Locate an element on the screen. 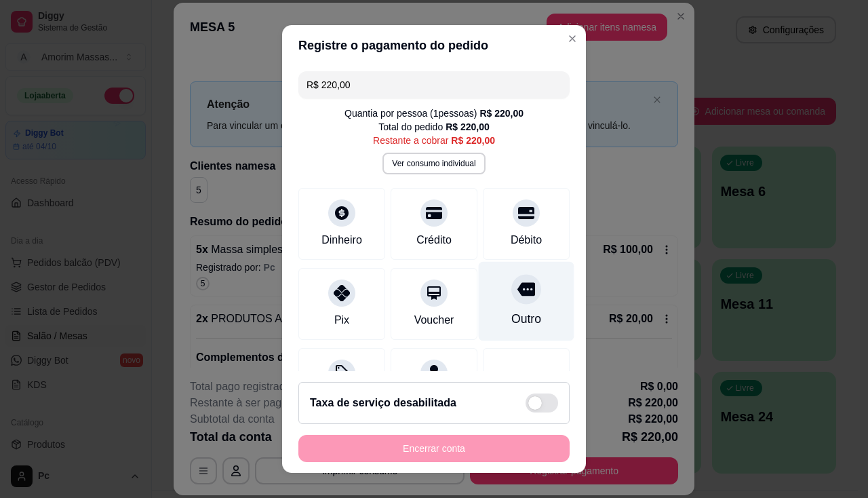 The image size is (868, 498). input: Ex.: hambúrguer de cordeiro is located at coordinates (434, 85).